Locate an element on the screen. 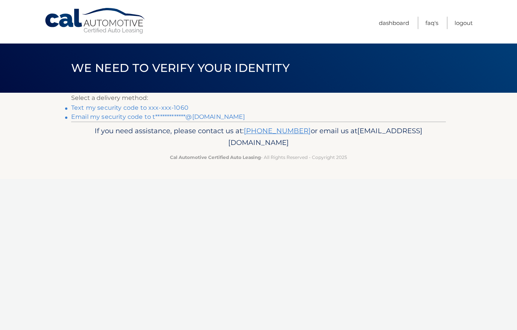 The height and width of the screenshot is (330, 517). a: FAQ's is located at coordinates (432, 23).